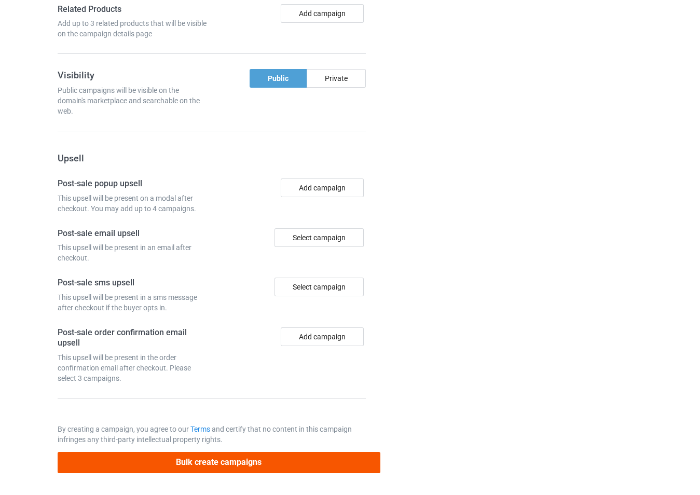 This screenshot has height=495, width=700. Describe the element at coordinates (278, 78) in the screenshot. I see `div: Public` at that location.